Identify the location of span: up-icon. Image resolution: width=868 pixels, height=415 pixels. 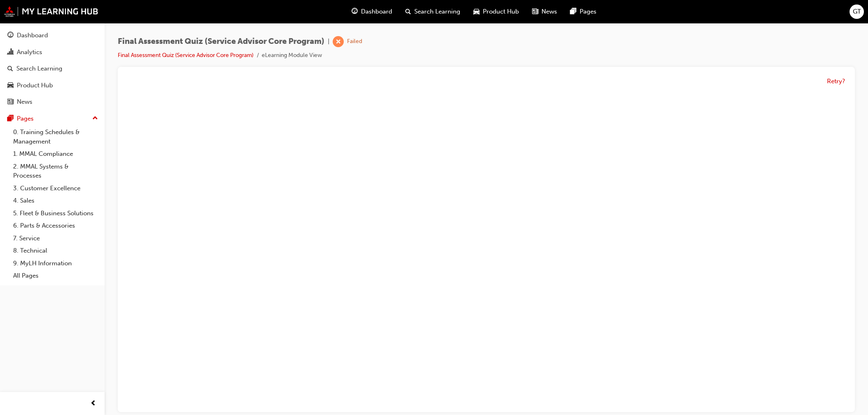
(95, 118).